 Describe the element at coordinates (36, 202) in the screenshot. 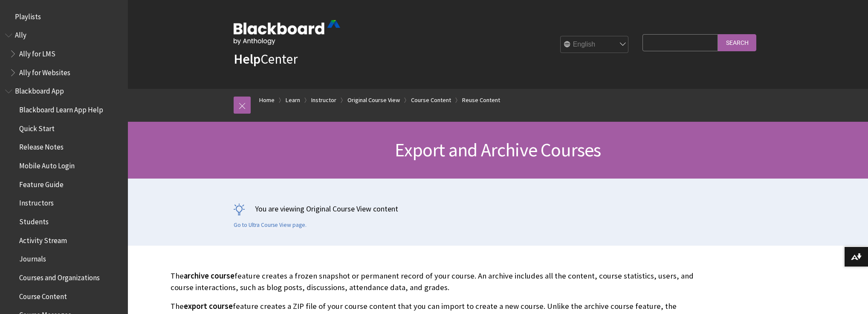

I see `span: Instructors` at that location.